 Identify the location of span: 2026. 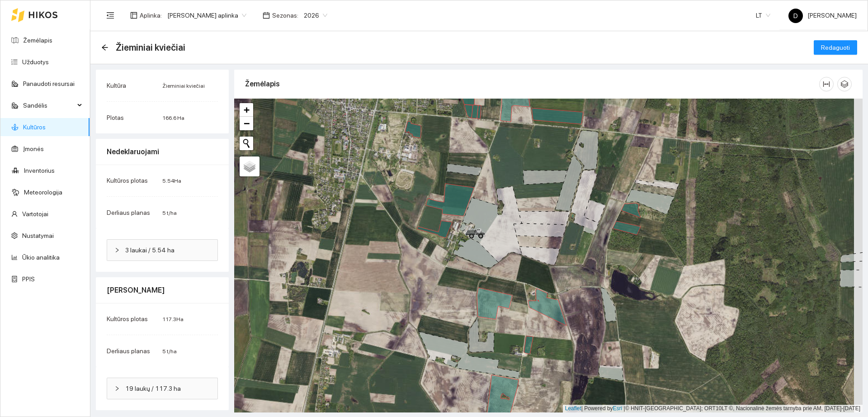
(316, 15).